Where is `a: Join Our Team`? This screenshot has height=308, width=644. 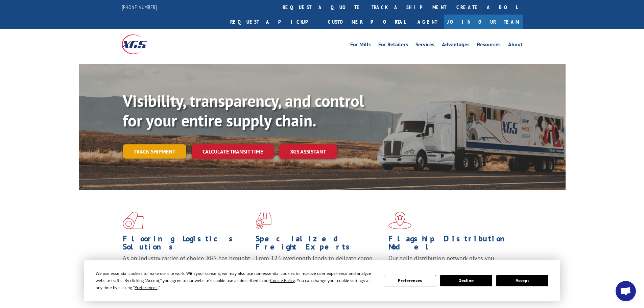
a: Join Our Team is located at coordinates (483, 22).